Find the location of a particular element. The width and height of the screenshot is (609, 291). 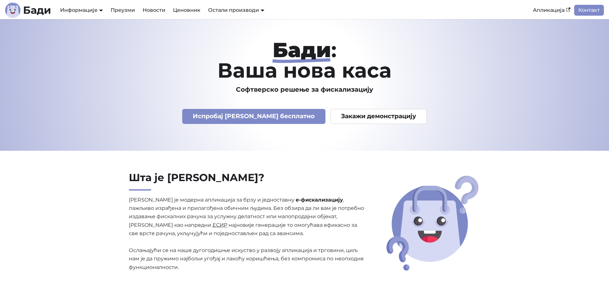

a: Контакт is located at coordinates (589, 10).